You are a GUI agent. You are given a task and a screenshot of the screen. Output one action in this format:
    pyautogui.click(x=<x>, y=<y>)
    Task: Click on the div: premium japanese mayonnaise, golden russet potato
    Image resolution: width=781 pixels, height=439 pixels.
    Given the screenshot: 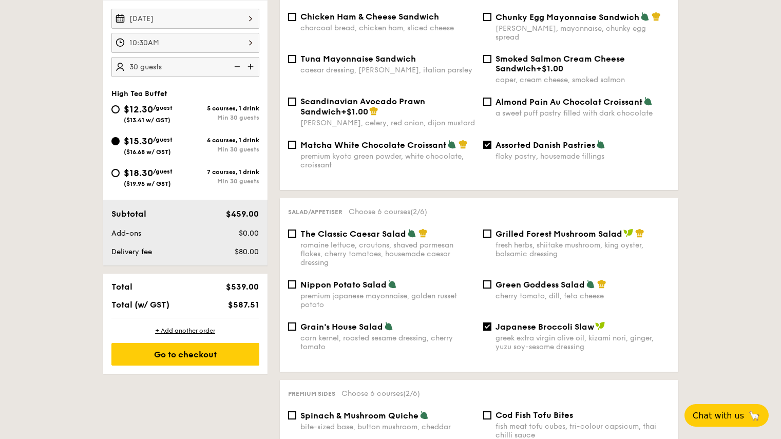 What is the action you would take?
    pyautogui.click(x=387, y=300)
    